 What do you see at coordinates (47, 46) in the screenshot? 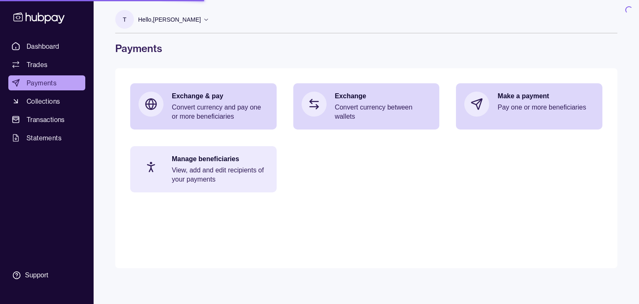
I see `a: Dashboard` at bounding box center [47, 46].